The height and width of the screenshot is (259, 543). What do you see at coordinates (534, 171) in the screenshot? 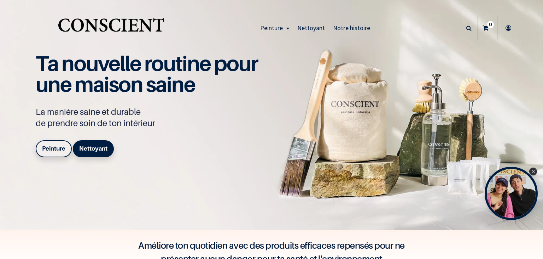
I see `div: Close Tolstoy widget` at bounding box center [534, 171].